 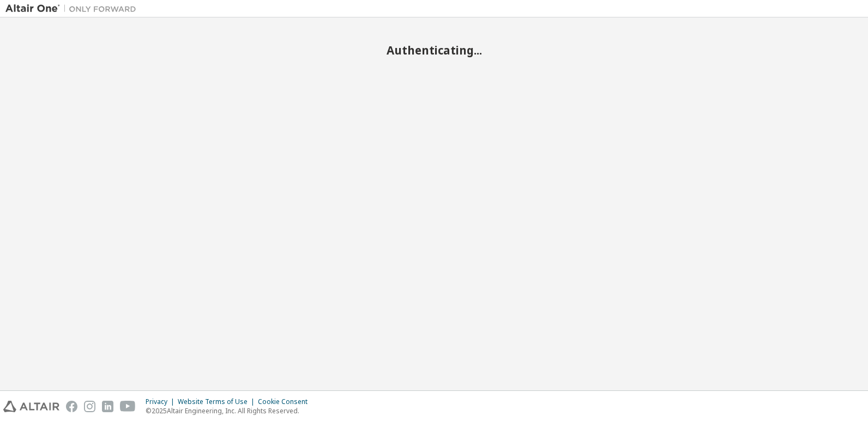 I want to click on h2: Authenticating..., so click(x=434, y=50).